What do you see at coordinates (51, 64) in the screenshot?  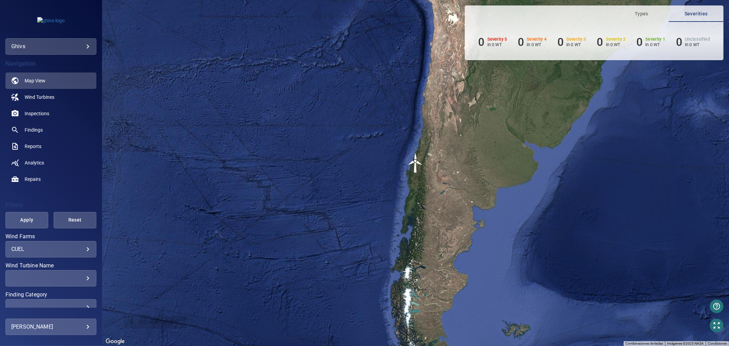 I see `h4: Navigation` at bounding box center [51, 64].